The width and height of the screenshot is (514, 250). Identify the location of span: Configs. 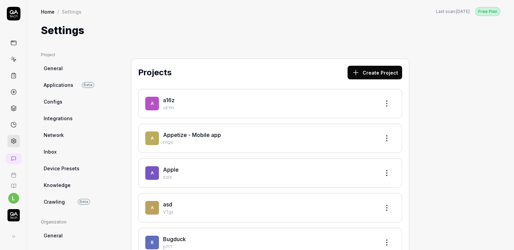
(53, 102).